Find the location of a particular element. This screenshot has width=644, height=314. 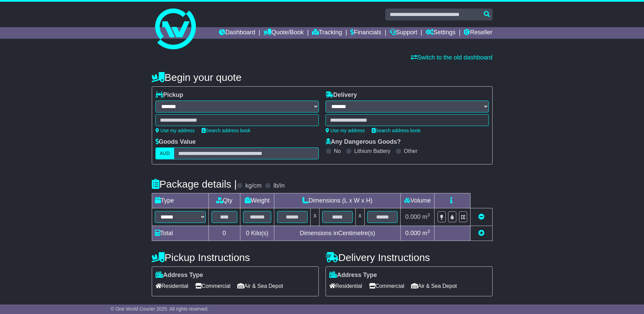

a: Switch to the old dashboard is located at coordinates (452, 57).